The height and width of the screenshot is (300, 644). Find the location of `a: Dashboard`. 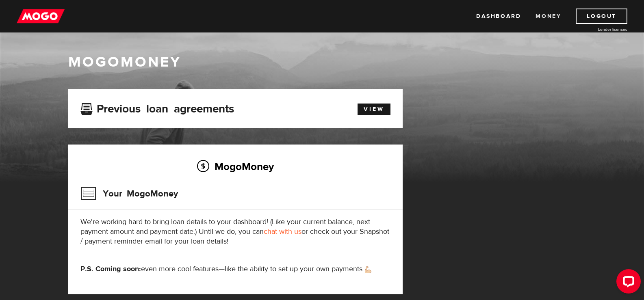

a: Dashboard is located at coordinates (499, 17).